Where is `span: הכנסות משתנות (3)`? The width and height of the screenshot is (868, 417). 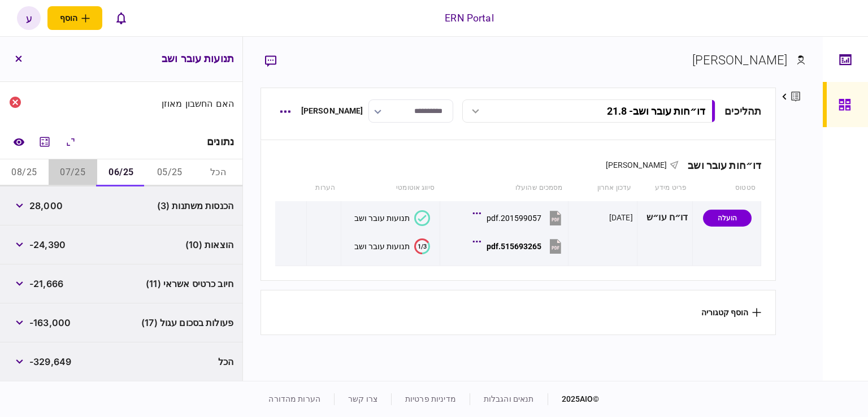
span: הכנסות משתנות (3) is located at coordinates (195, 206).